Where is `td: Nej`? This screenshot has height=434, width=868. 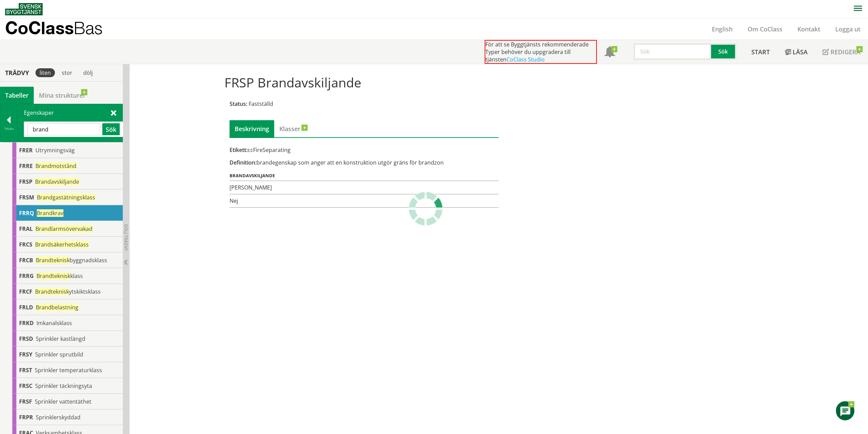
td: Nej is located at coordinates (359, 201).